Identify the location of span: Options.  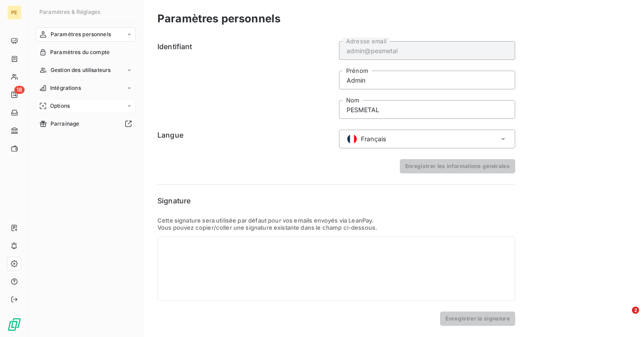
(60, 106).